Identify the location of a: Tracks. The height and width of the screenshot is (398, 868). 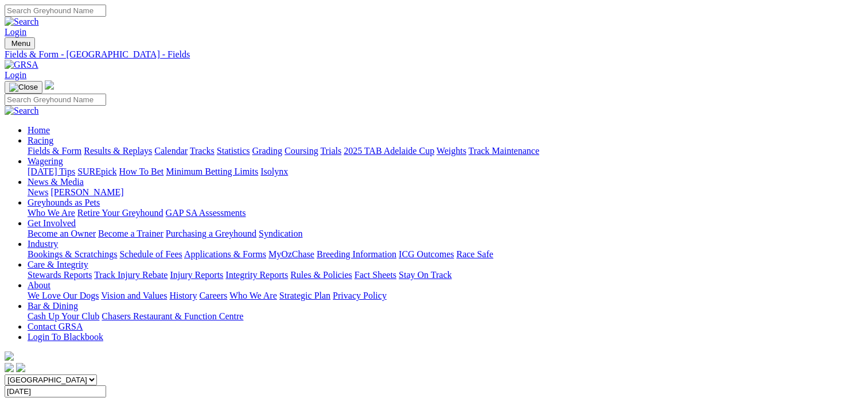
(202, 150).